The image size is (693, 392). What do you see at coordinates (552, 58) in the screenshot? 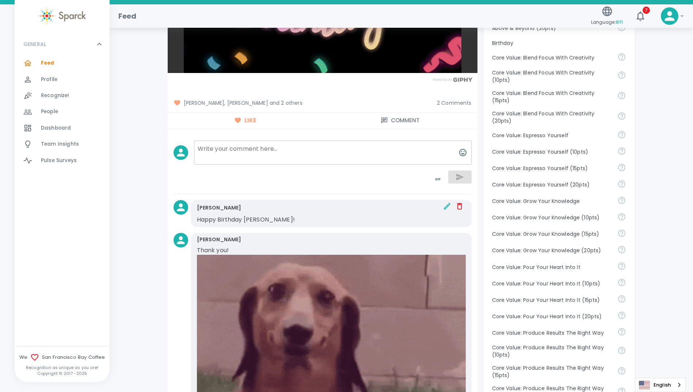
I see `p: Core Value: Blend Focus With Creativity` at bounding box center [552, 58].